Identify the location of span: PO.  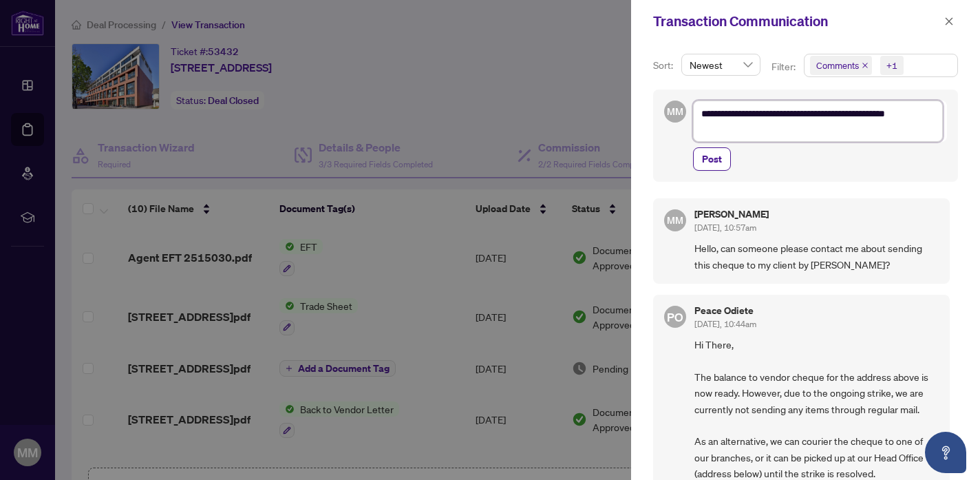
(675, 317).